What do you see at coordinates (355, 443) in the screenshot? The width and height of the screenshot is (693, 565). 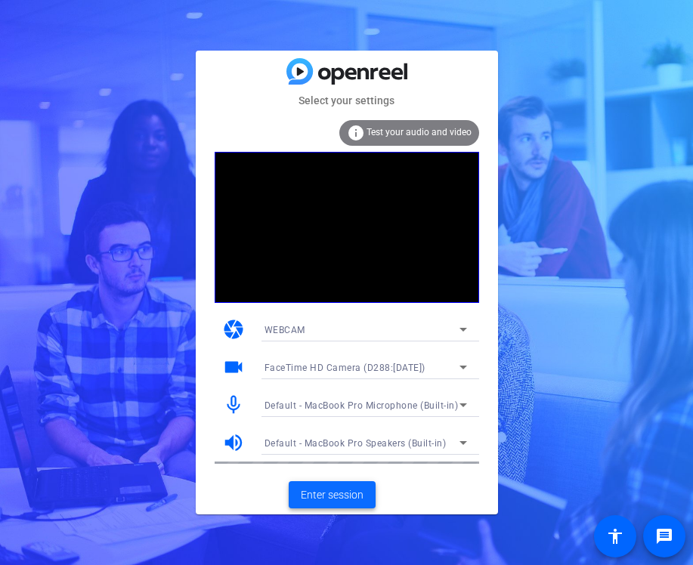 I see `span: Default - MacBook Pro Speakers (Built-in)` at bounding box center [355, 443].